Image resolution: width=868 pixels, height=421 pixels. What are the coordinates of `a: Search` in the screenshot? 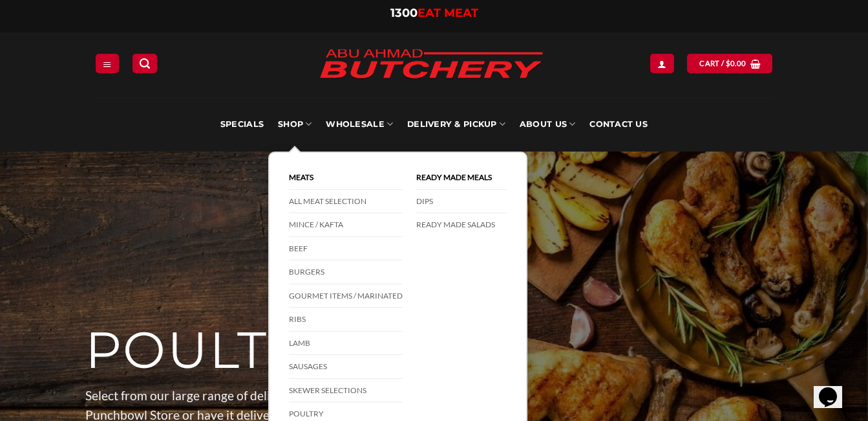 It's located at (145, 63).